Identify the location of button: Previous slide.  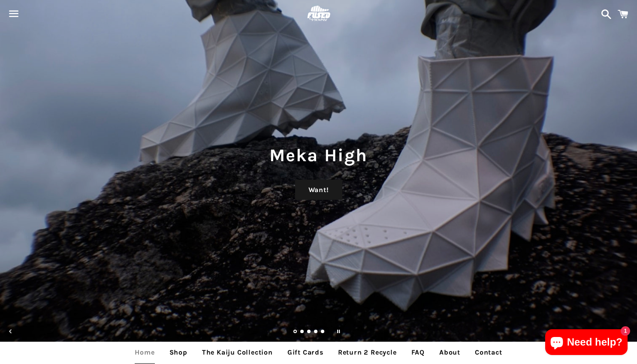
(11, 331).